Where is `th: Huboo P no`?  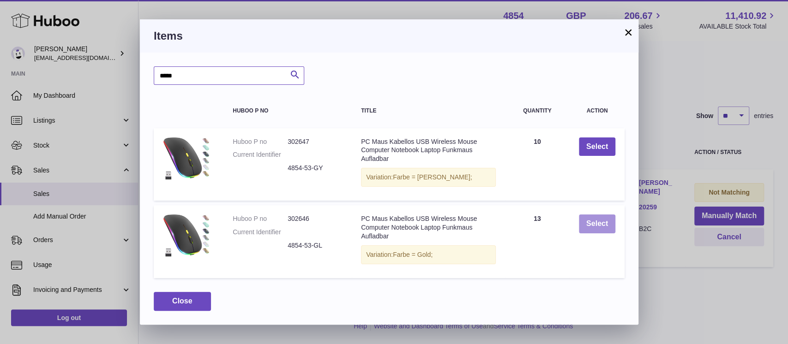
th: Huboo P no is located at coordinates (288, 111).